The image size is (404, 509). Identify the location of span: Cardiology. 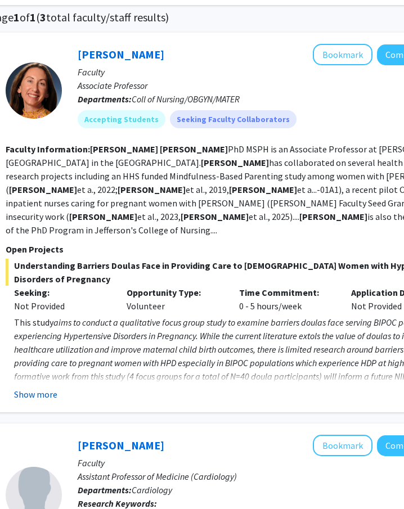
(152, 490).